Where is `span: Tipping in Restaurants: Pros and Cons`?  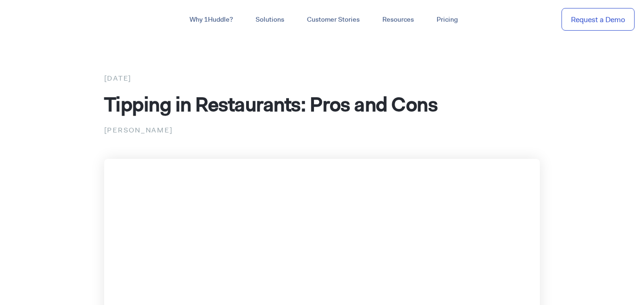 span: Tipping in Restaurants: Pros and Cons is located at coordinates (271, 104).